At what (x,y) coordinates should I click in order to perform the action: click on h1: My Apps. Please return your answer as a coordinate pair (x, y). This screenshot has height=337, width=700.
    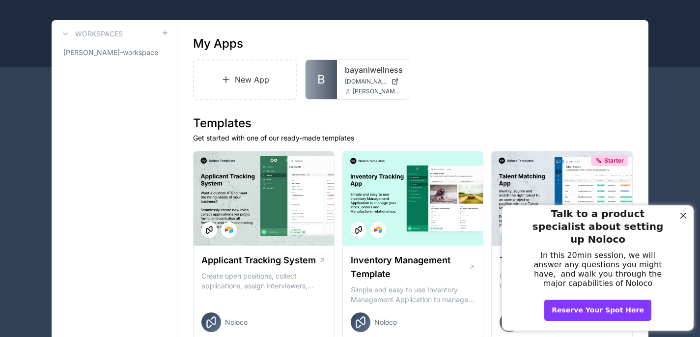
    Looking at the image, I should click on (218, 44).